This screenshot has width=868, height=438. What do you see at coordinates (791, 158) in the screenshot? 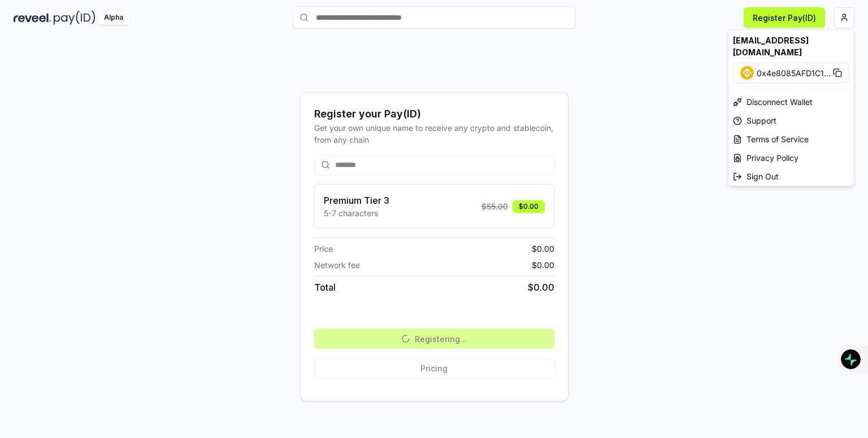
I see `div: Privacy Policy` at bounding box center [791, 158].